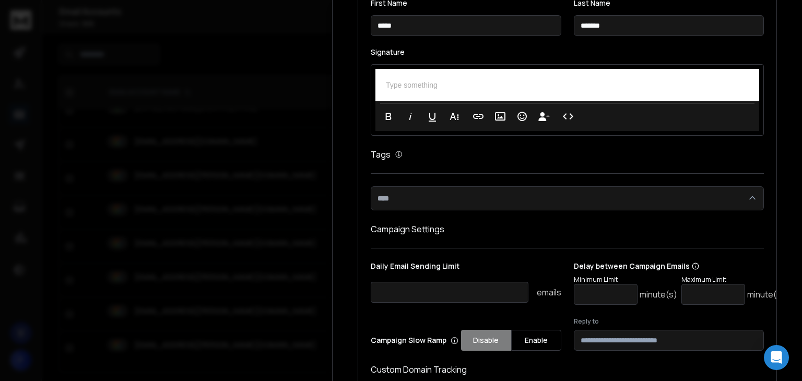  Describe the element at coordinates (486, 340) in the screenshot. I see `button: Disable` at that location.